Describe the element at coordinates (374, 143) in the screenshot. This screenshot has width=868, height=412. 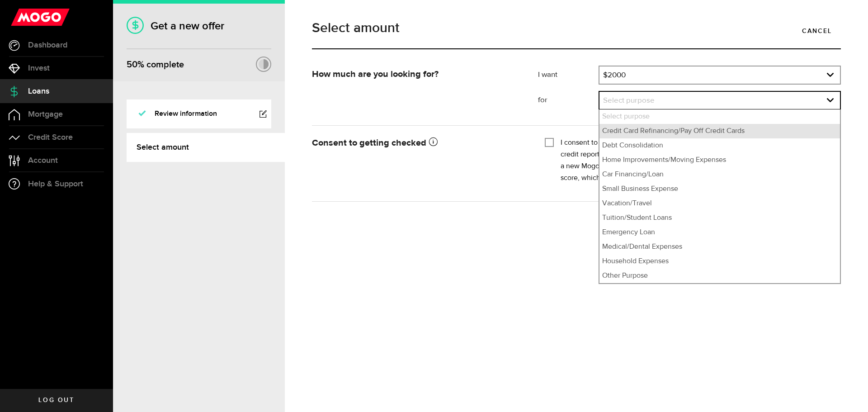
I see `strong: Consent to getting checked` at that location.